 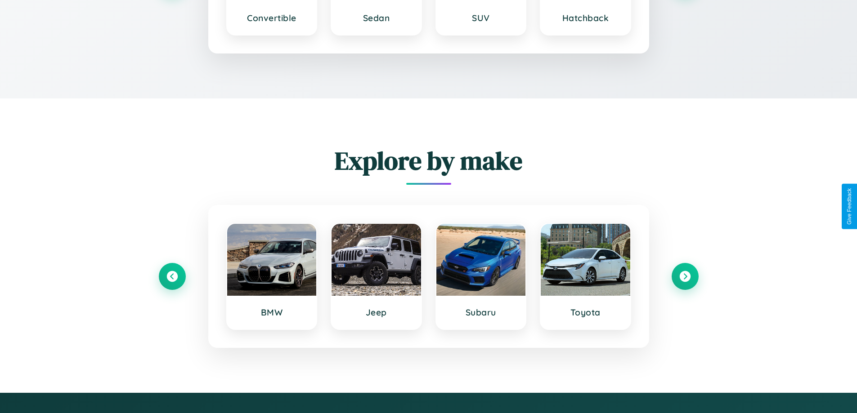 What do you see at coordinates (272, 18) in the screenshot?
I see `h3: Convertible` at bounding box center [272, 18].